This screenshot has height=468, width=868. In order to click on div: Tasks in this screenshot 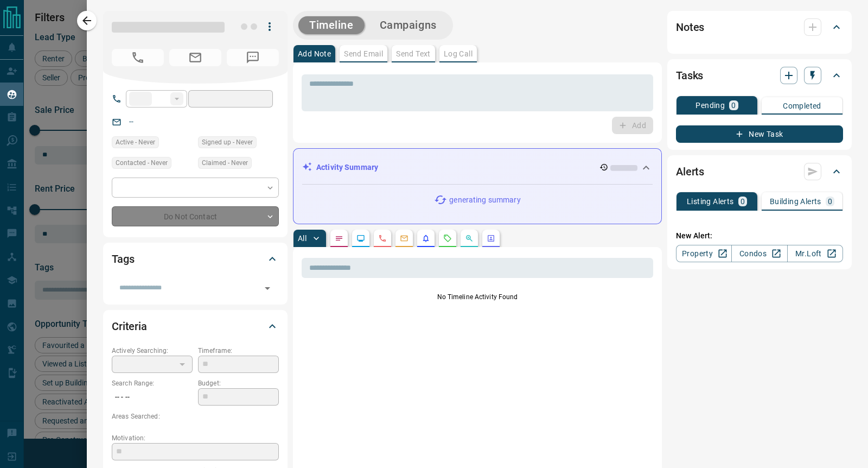, I will do `click(759, 76)`.